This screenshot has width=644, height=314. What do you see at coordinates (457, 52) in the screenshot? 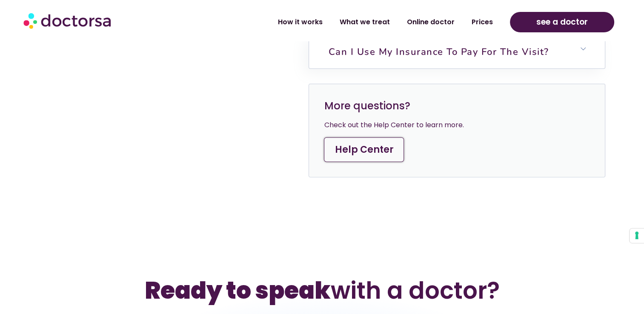
I see `h6: Can I use my insurance to pay for the visit?` at bounding box center [457, 52].